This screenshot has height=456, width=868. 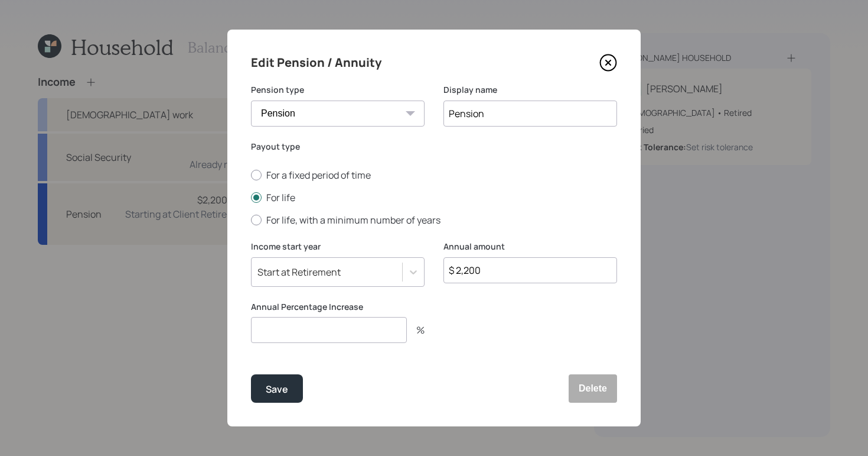 What do you see at coordinates (277, 389) in the screenshot?
I see `button: Save` at bounding box center [277, 389].